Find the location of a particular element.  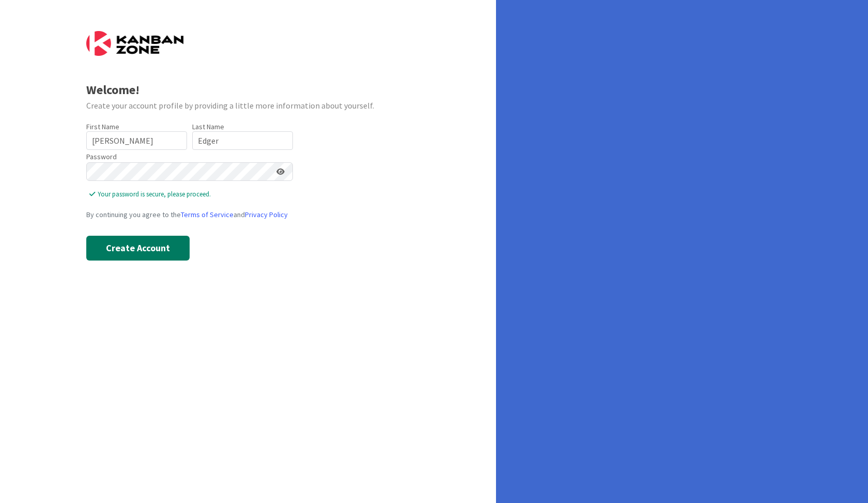

div: By continuing you agree to the and is located at coordinates (248, 215).